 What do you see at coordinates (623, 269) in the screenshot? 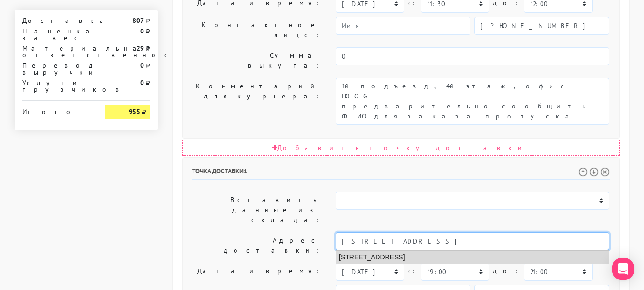
I see `div: Open Intercom Messenger` at bounding box center [623, 269].